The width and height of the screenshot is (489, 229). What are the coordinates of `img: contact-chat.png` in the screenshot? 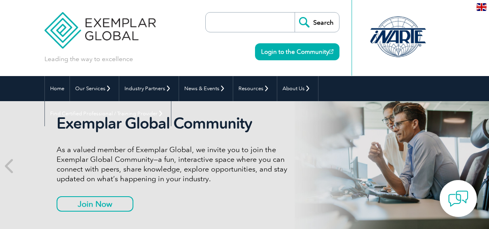 It's located at (458, 198).